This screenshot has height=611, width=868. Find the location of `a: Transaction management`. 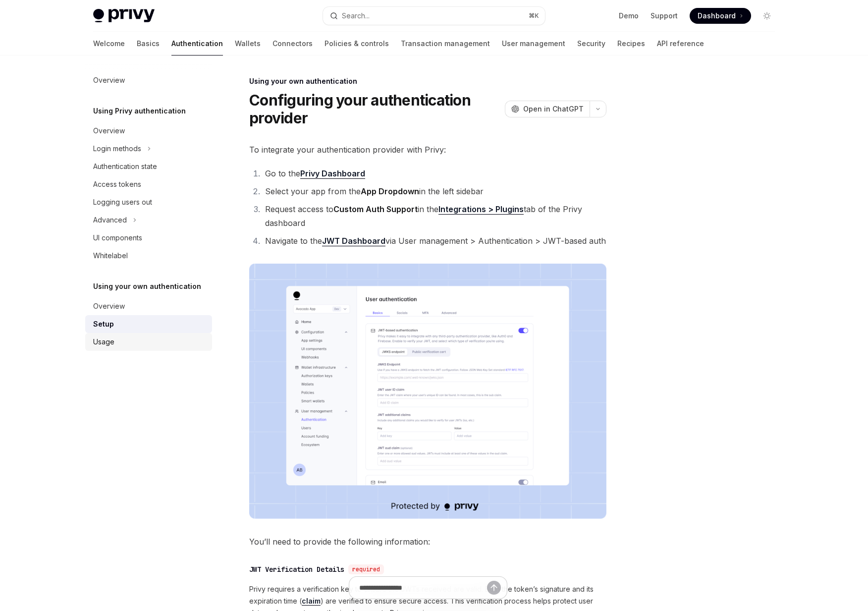

a: Transaction management is located at coordinates (445, 44).